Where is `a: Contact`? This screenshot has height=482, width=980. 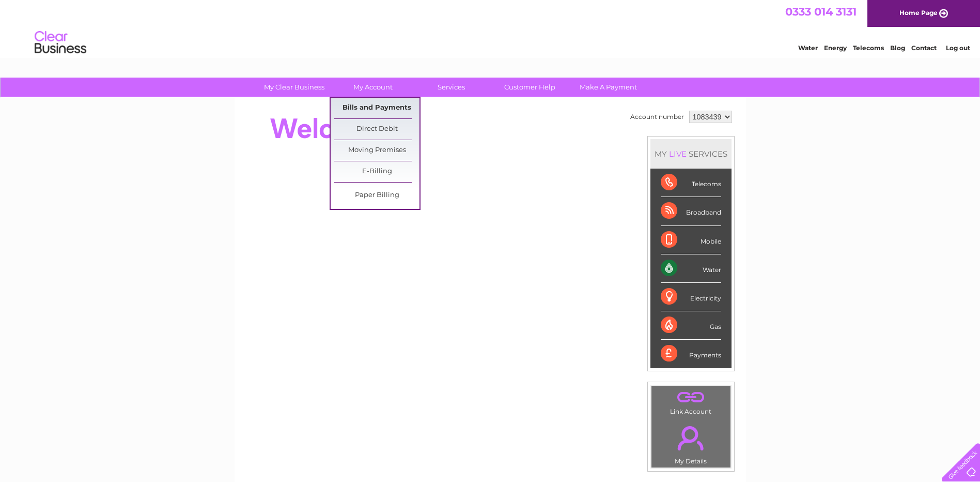 a: Contact is located at coordinates (924, 47).